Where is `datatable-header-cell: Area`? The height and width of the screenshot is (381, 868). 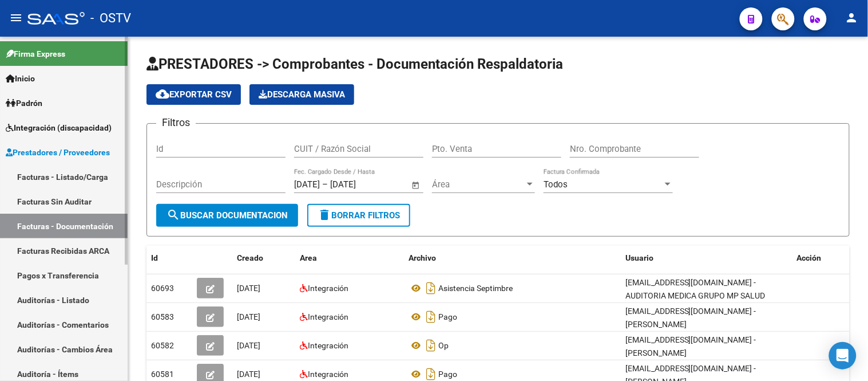 datatable-header-cell: Area is located at coordinates (350, 257).